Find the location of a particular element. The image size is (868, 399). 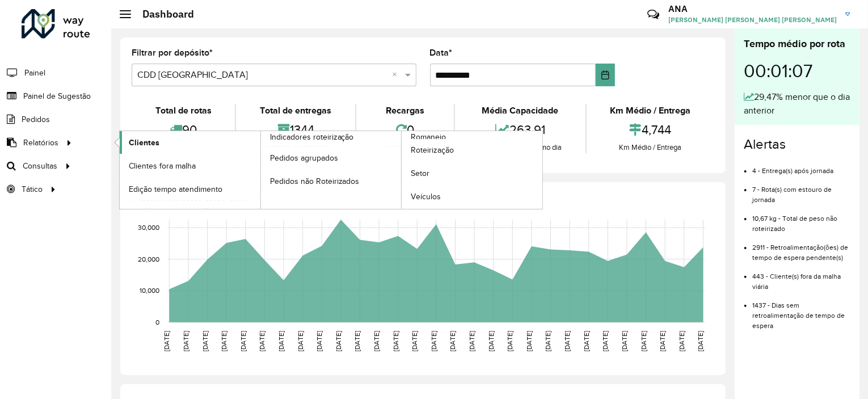

div: Recargas is located at coordinates (405, 111).